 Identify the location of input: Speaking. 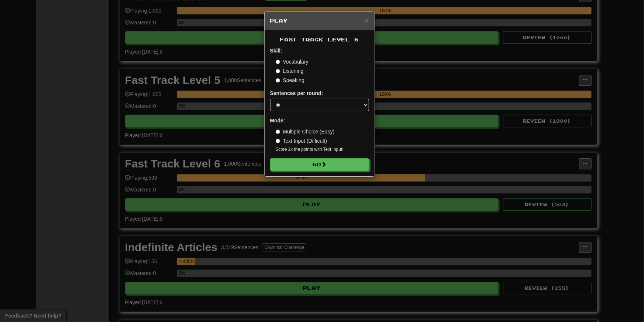
(278, 80).